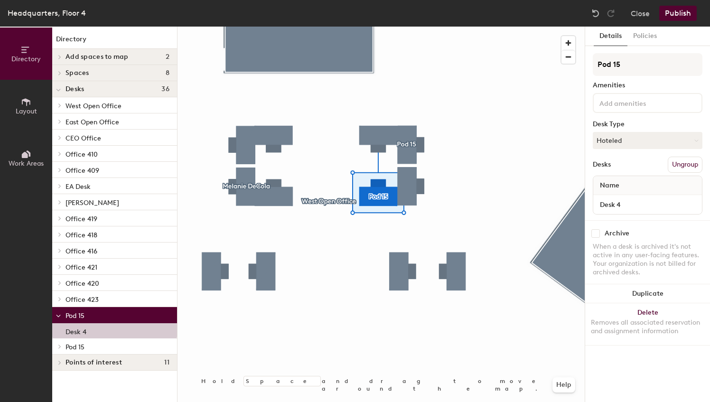 The image size is (710, 402). What do you see at coordinates (647, 204) in the screenshot?
I see `input: Unnamed desk` at bounding box center [647, 204].